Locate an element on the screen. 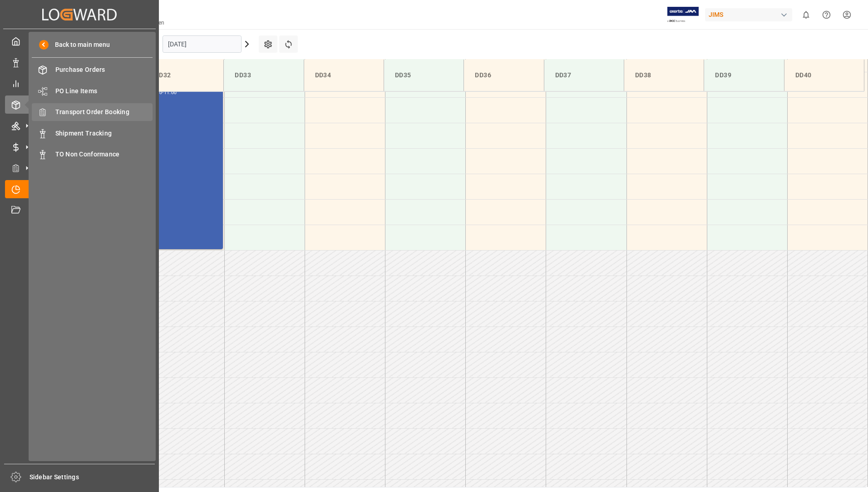 This screenshot has width=868, height=492. div: DD36 is located at coordinates (504, 75).